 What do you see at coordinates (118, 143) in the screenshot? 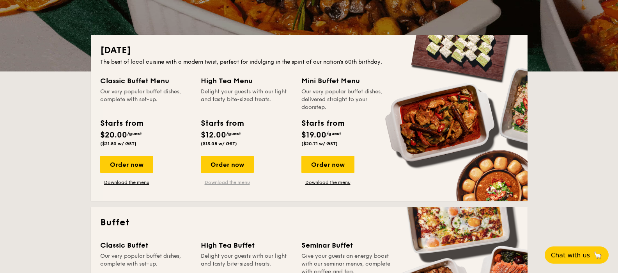
I see `span: ($21.80 w/ GST)` at bounding box center [118, 143].